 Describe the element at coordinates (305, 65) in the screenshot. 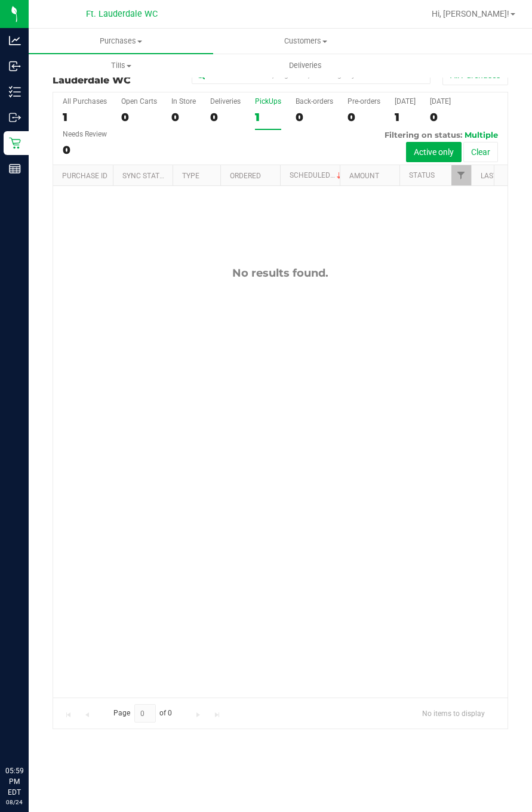

I see `span: Deliveries` at that location.